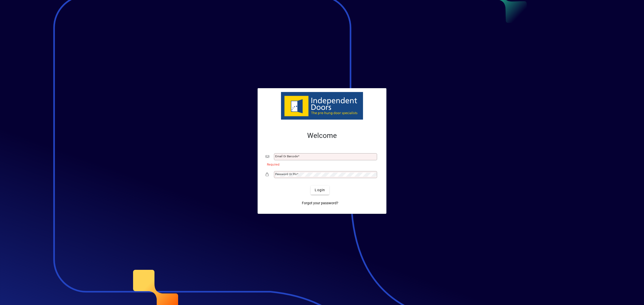 This screenshot has width=644, height=305. What do you see at coordinates (320, 190) in the screenshot?
I see `span: Login` at bounding box center [320, 190].